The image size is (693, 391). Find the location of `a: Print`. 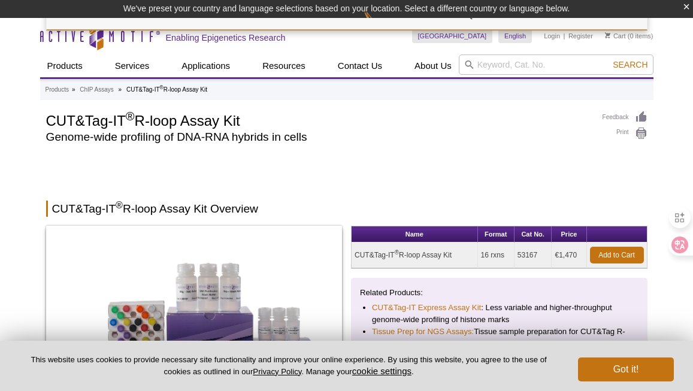

a: Print is located at coordinates (624, 133).